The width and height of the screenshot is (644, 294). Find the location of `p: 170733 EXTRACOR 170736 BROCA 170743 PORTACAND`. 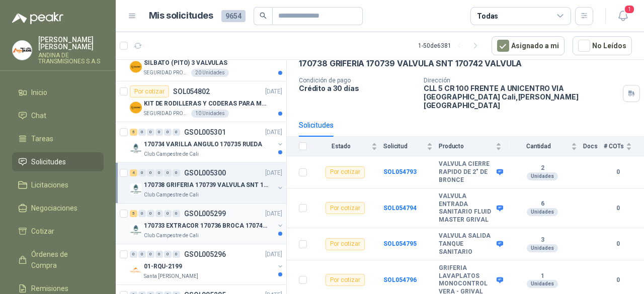

p: 170733 EXTRACOR 170736 BROCA 170743 PORTACAND is located at coordinates (206, 226).